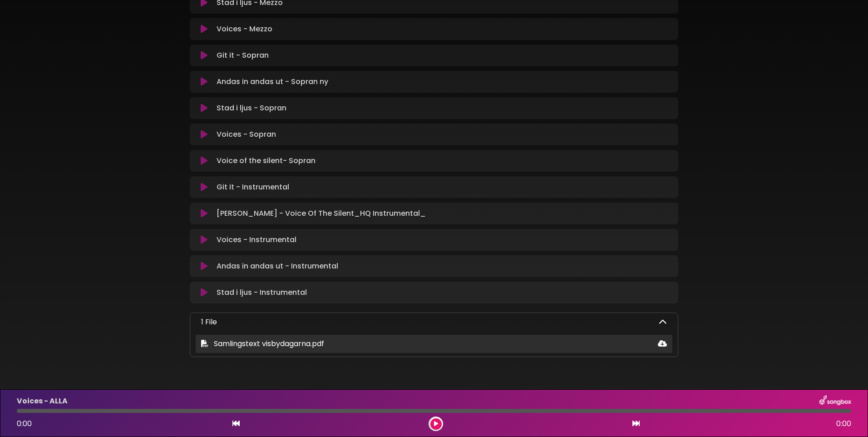  What do you see at coordinates (242, 55) in the screenshot?
I see `p: Git it - Sopran` at bounding box center [242, 55].